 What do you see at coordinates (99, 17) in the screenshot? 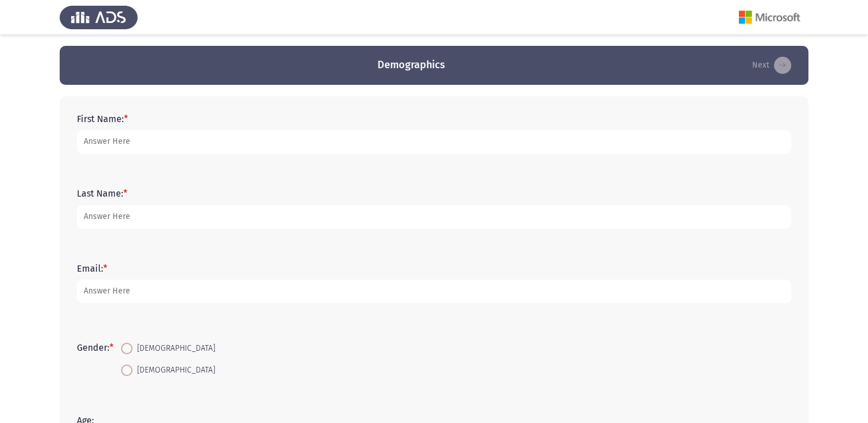
I see `img: Assess Talent Management logo` at bounding box center [99, 17].